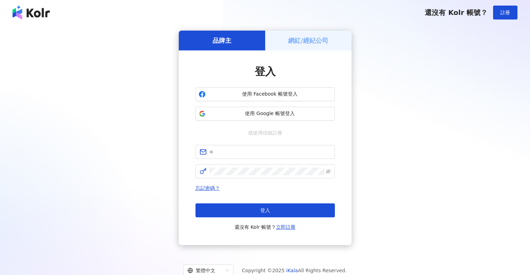  What do you see at coordinates (31, 13) in the screenshot?
I see `img: logo` at bounding box center [31, 13].